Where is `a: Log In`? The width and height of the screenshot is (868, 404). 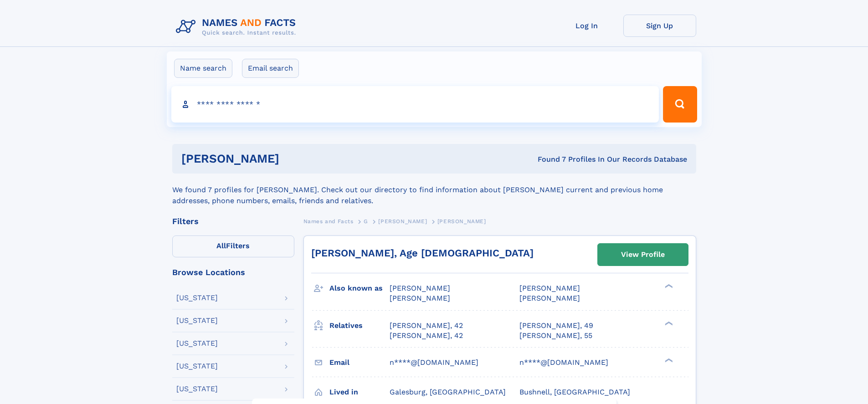
a: Log In is located at coordinates (587, 26).